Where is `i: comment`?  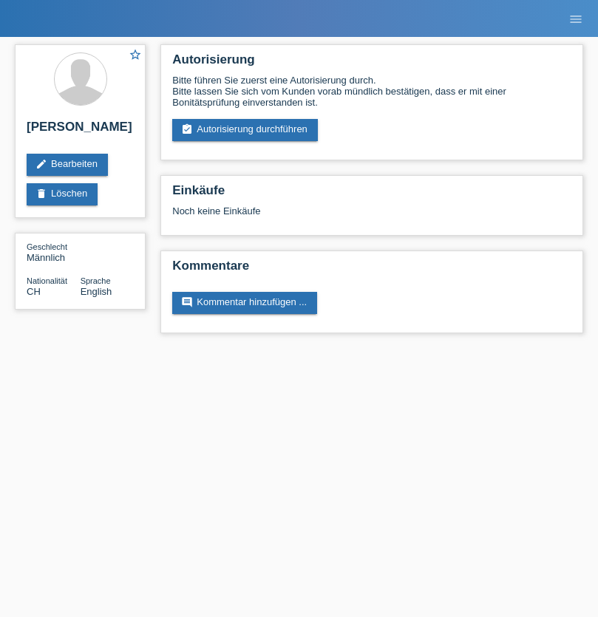
i: comment is located at coordinates (187, 302).